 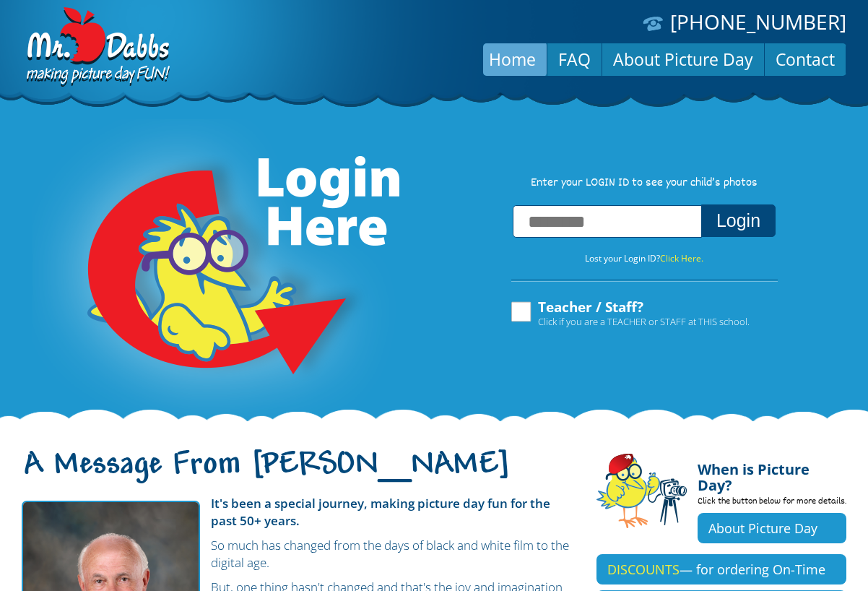 What do you see at coordinates (298, 554) in the screenshot?
I see `p: So much has changed from the days of black and white film to the digital age.` at bounding box center [298, 554].